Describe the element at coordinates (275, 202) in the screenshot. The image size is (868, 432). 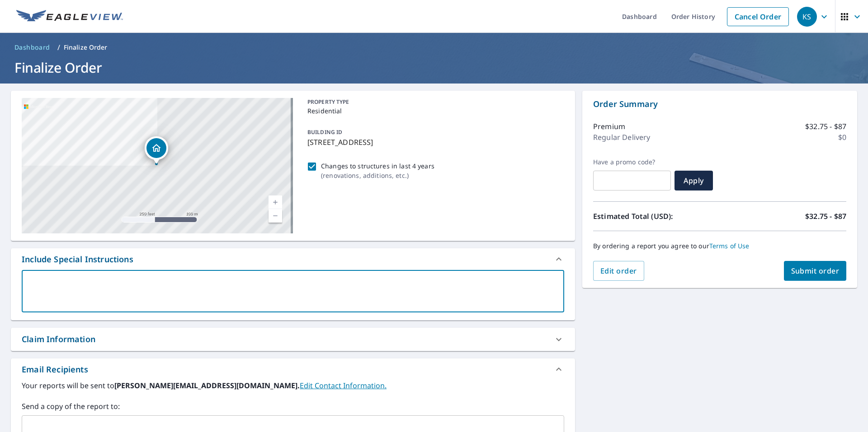
I see `a: Current Level 17, Zoom In` at that location.